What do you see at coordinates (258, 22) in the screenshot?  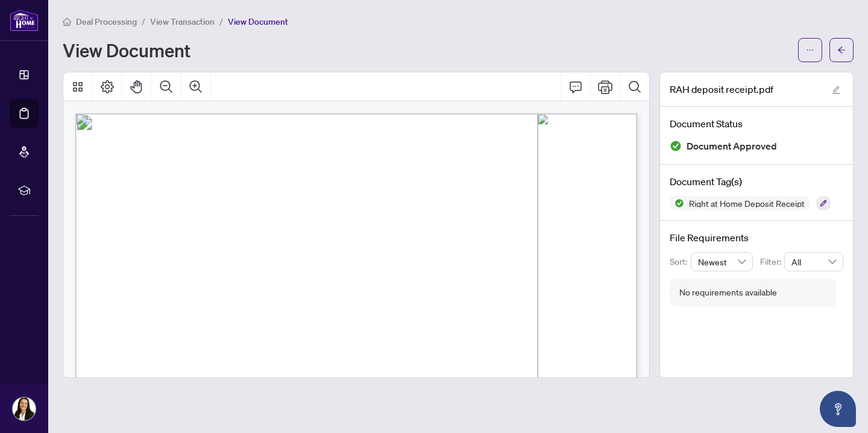 I see `span: View Document` at bounding box center [258, 22].